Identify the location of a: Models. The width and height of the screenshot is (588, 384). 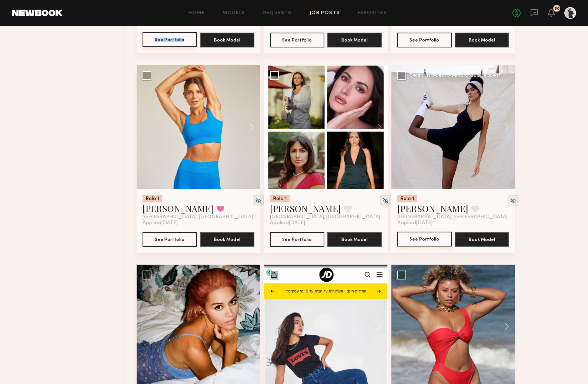
(234, 13).